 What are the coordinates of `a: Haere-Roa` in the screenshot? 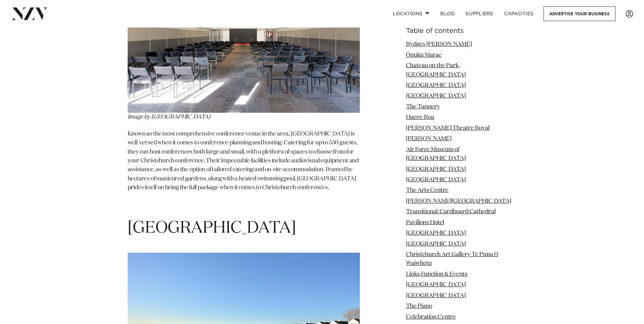 It's located at (420, 118).